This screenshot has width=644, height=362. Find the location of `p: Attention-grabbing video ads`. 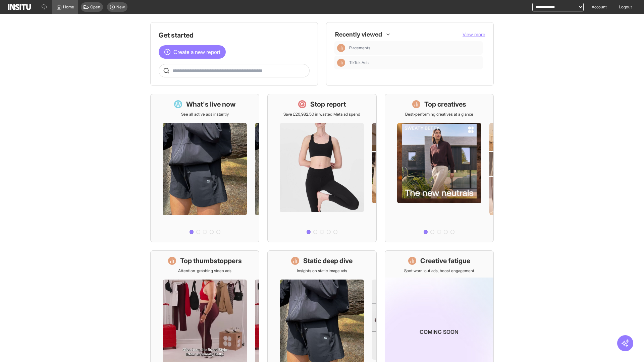

p: Attention-grabbing video ads is located at coordinates (205, 271).